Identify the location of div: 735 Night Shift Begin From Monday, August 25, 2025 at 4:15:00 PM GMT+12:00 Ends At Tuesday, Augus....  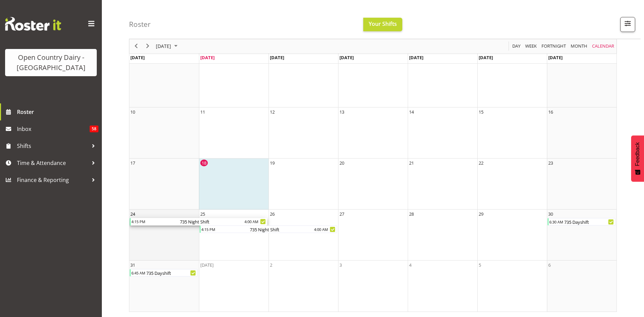
(268, 229).